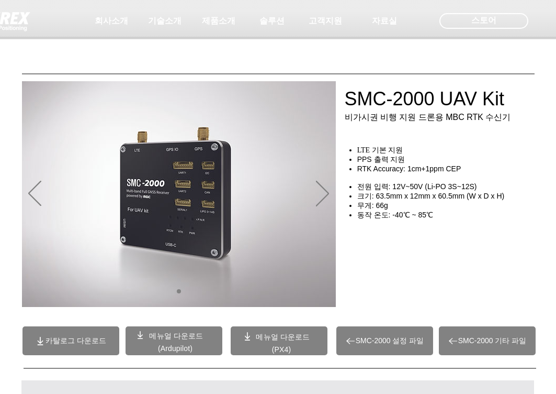 The width and height of the screenshot is (556, 394). I want to click on a: 기술소개, so click(165, 21).